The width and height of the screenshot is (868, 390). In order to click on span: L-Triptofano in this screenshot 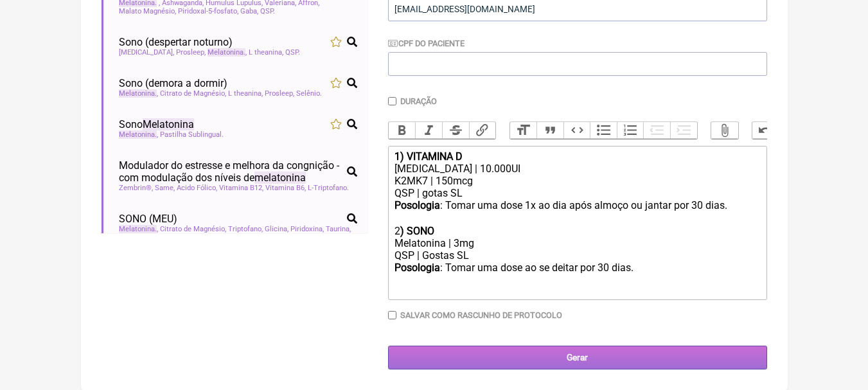, I will do `click(329, 188)`.